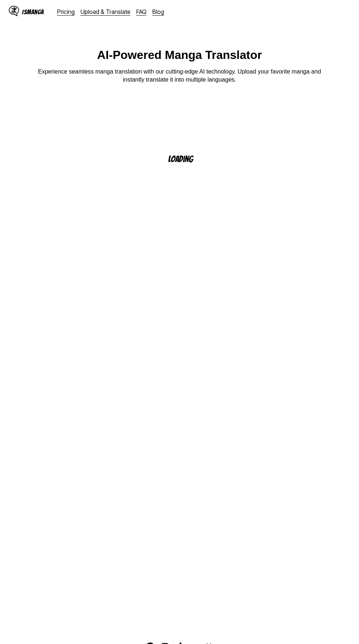 This screenshot has width=359, height=644. I want to click on a: Pricing, so click(66, 12).